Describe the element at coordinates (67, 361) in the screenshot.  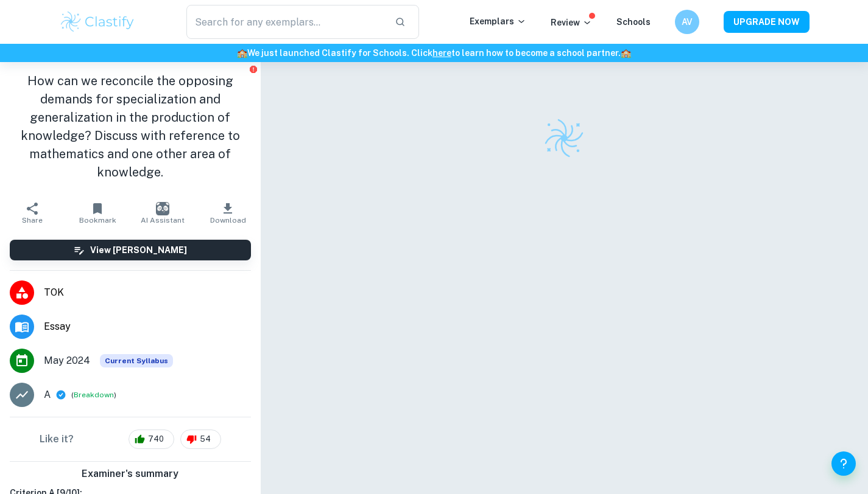
I see `span: May 2024` at that location.